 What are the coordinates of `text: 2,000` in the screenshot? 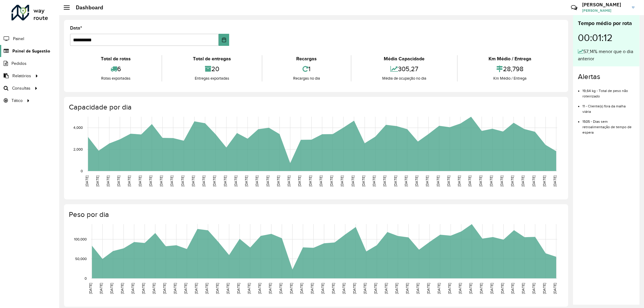 It's located at (78, 149).